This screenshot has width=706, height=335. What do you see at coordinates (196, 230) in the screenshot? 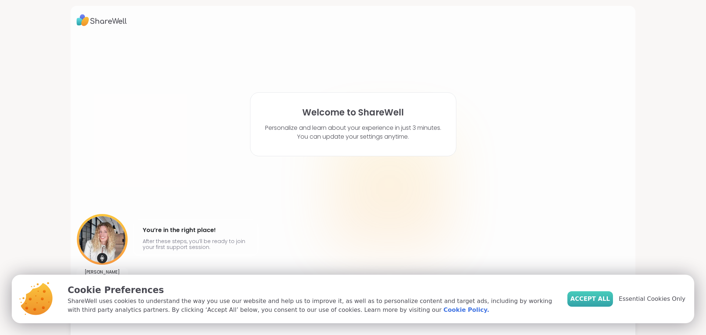
I see `h4: You’re in the right place!` at bounding box center [196, 230].